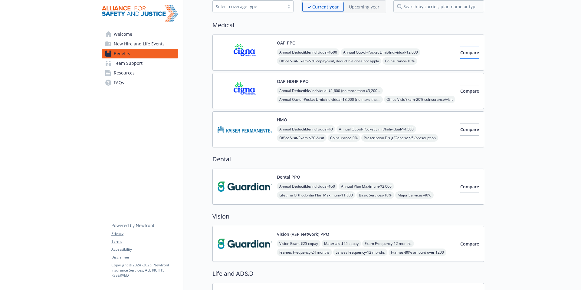  Describe the element at coordinates (344, 138) in the screenshot. I see `span: Coinsurance - 0%` at that location.